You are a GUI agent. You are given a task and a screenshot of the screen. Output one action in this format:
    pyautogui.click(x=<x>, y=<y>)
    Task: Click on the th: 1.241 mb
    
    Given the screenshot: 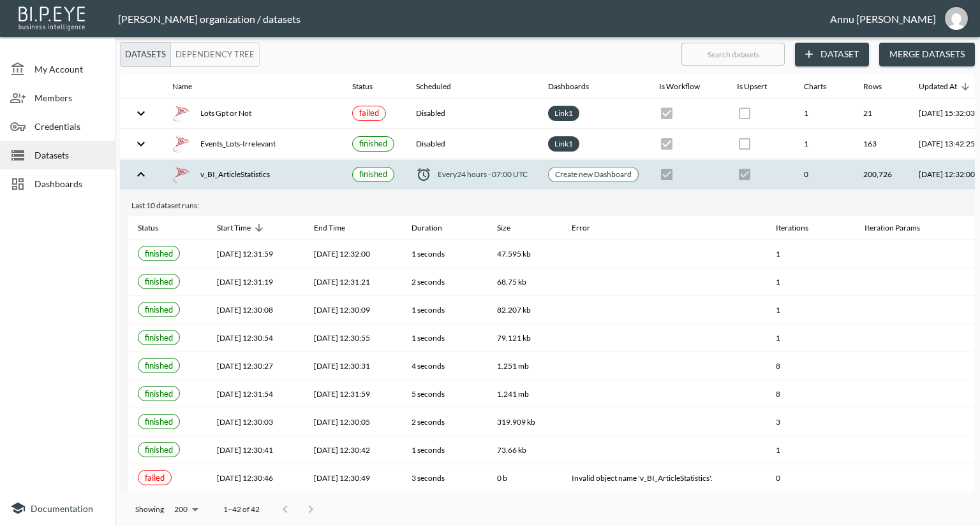 What is the action you would take?
    pyautogui.click(x=524, y=394)
    